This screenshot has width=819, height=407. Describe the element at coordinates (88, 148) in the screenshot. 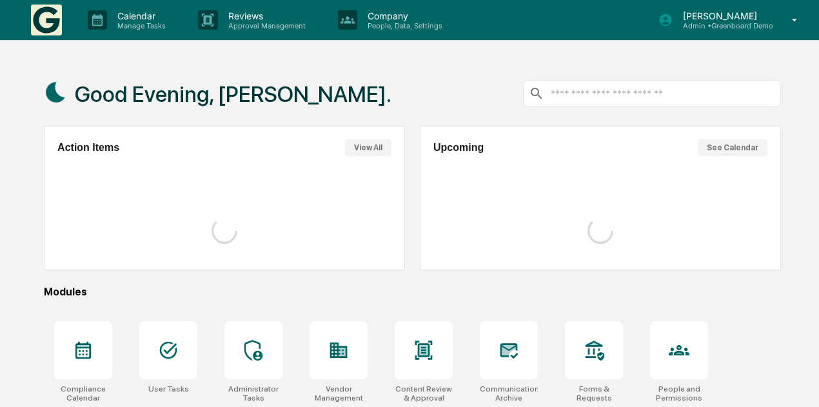

I see `h2: Action Items` at that location.